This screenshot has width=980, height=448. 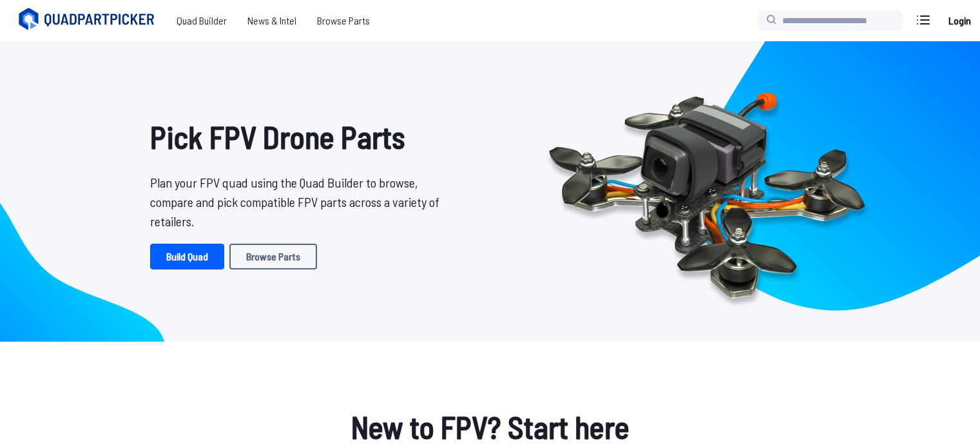 What do you see at coordinates (202, 21) in the screenshot?
I see `span: Quad Builder` at bounding box center [202, 21].